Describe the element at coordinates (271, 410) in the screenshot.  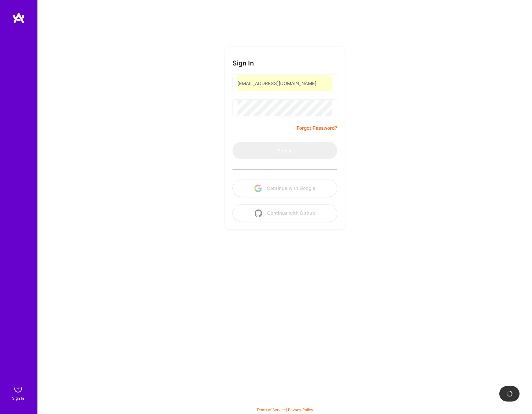
I see `a: Terms of Service` at that location.